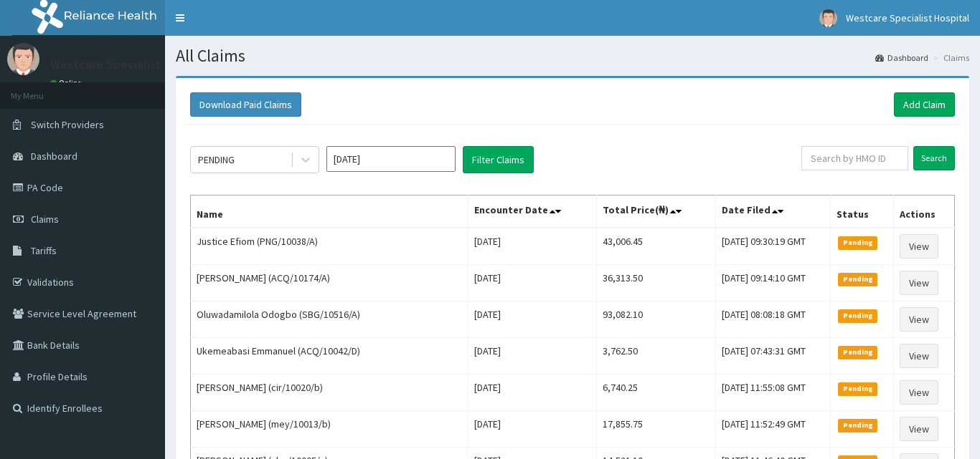 This screenshot has width=980, height=459. I want to click on div: PENDING, so click(215, 160).